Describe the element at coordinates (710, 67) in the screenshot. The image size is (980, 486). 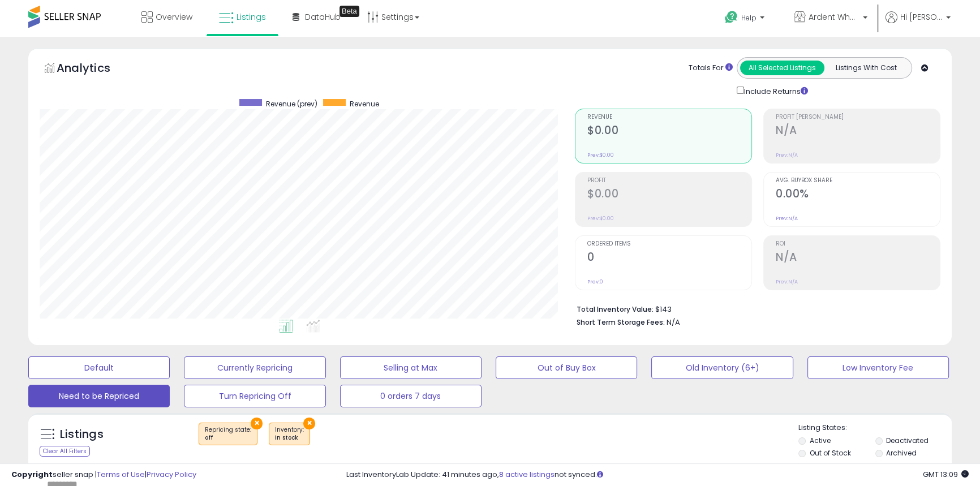
I see `div: Totals For` at that location.